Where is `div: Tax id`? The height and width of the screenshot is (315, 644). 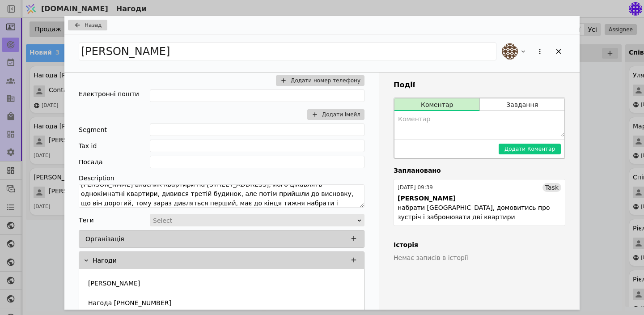 div: Tax id is located at coordinates (87, 146).